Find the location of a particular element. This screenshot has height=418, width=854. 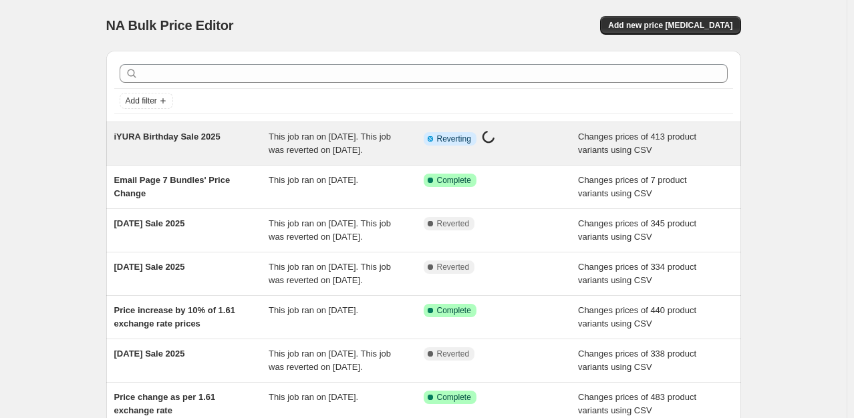

span: Changes prices of 440 product variants using CSV is located at coordinates (637, 317).